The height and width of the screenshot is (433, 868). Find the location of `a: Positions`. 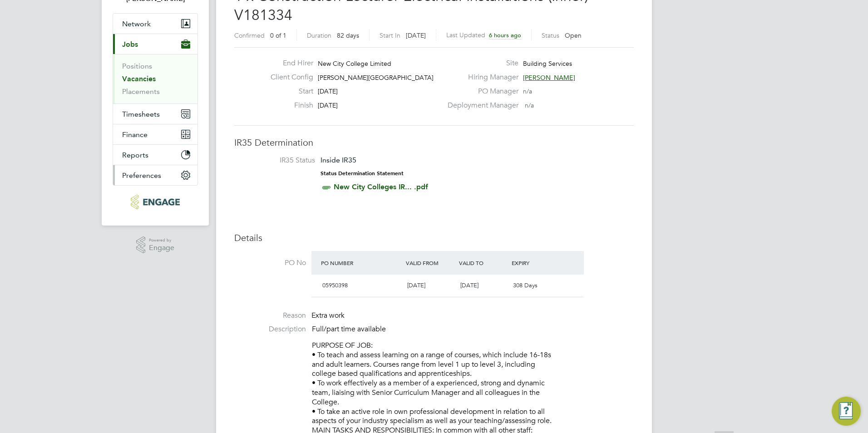

a: Positions is located at coordinates (137, 66).